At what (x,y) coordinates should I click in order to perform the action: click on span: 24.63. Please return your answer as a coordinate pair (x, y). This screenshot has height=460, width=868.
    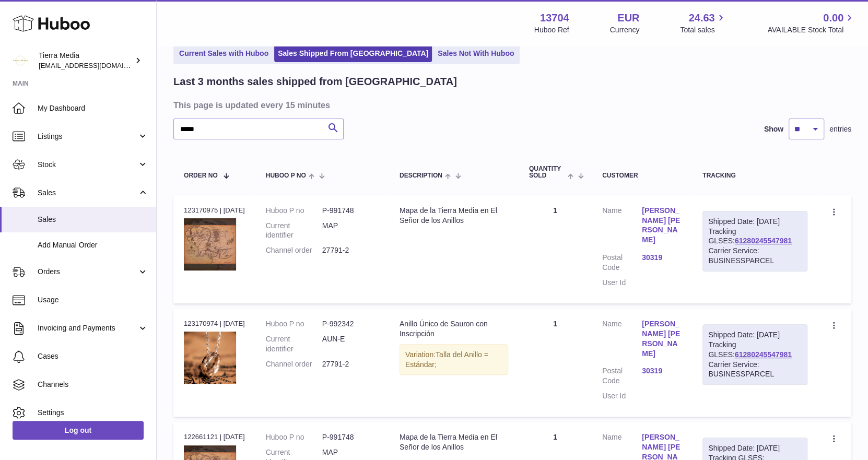
    Looking at the image, I should click on (701, 18).